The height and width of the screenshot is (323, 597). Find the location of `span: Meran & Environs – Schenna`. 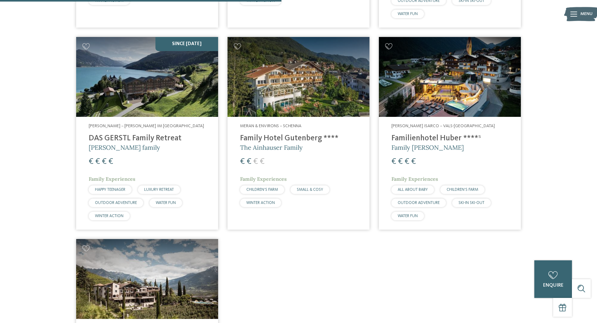

span: Meran & Environs – Schenna is located at coordinates (271, 126).